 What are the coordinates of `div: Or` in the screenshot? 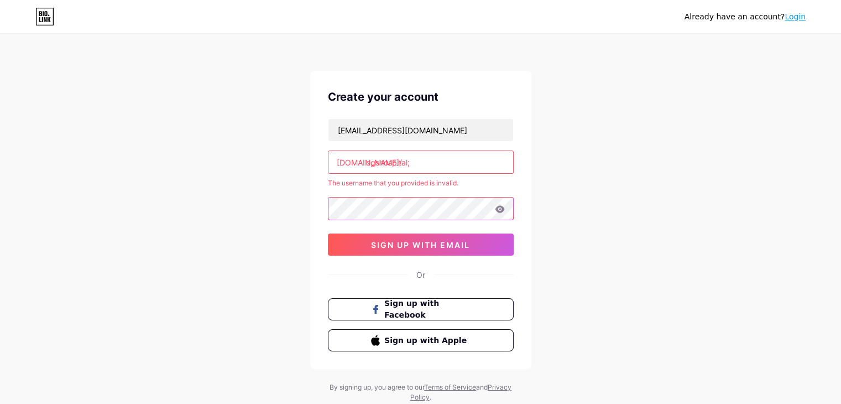 It's located at (421, 274).